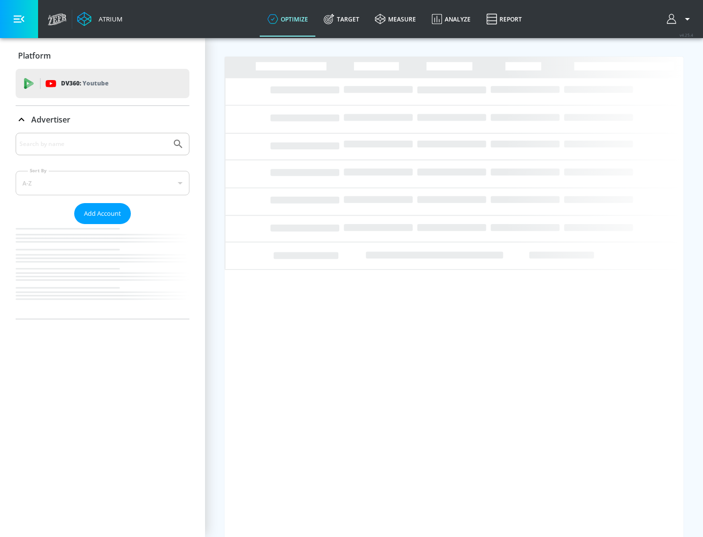 The height and width of the screenshot is (537, 703). Describe the element at coordinates (103, 84) in the screenshot. I see `div: DV360: Youtube` at that location.